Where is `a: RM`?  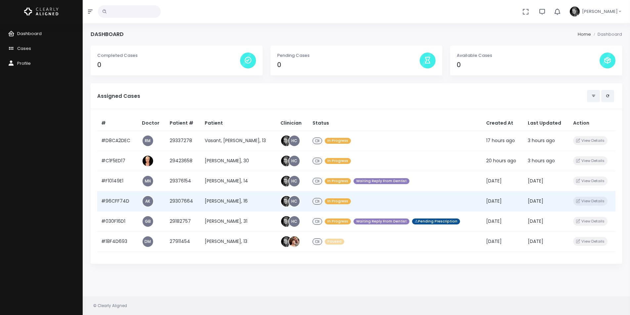 a: RM is located at coordinates (148, 141).